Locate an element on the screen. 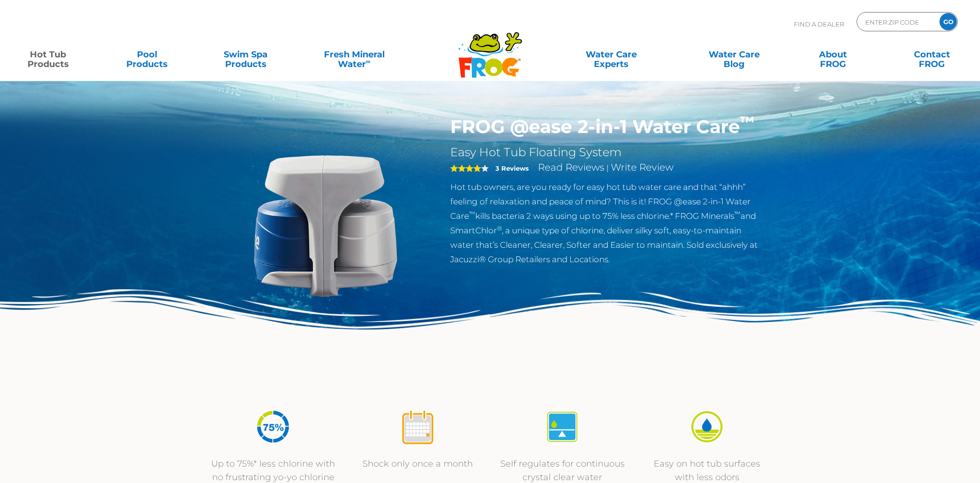  img: icon-atease-75percent-less is located at coordinates (273, 427).